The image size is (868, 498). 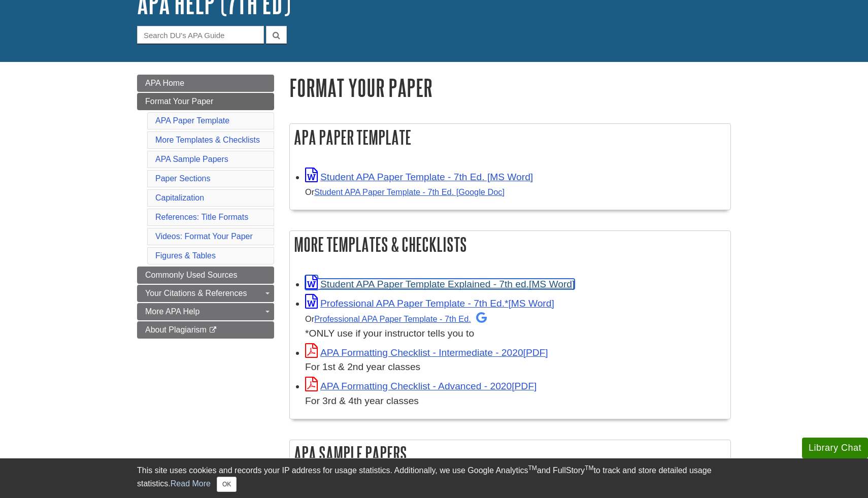 What do you see at coordinates (192, 120) in the screenshot?
I see `a: APA Paper Template` at bounding box center [192, 120].